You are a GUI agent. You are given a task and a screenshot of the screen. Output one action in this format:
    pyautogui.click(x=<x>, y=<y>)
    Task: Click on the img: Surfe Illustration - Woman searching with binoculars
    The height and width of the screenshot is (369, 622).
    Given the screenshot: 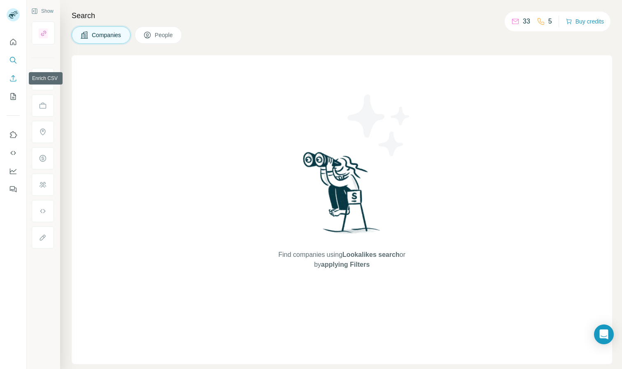 What is the action you would take?
    pyautogui.click(x=342, y=195)
    